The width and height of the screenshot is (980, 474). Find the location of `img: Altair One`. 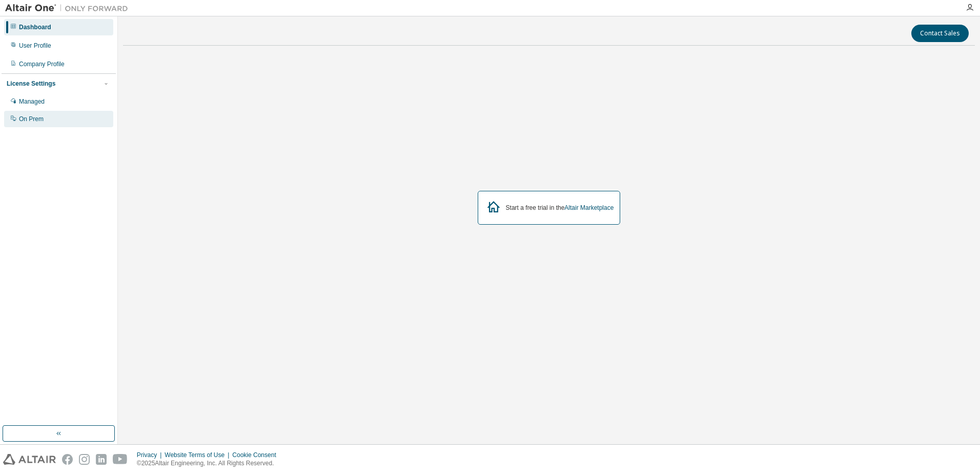

img: Altair One is located at coordinates (69, 8).